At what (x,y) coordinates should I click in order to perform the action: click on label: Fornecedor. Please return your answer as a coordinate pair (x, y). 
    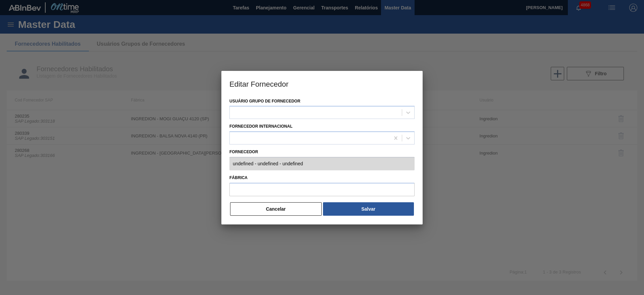
    Looking at the image, I should click on (322, 152).